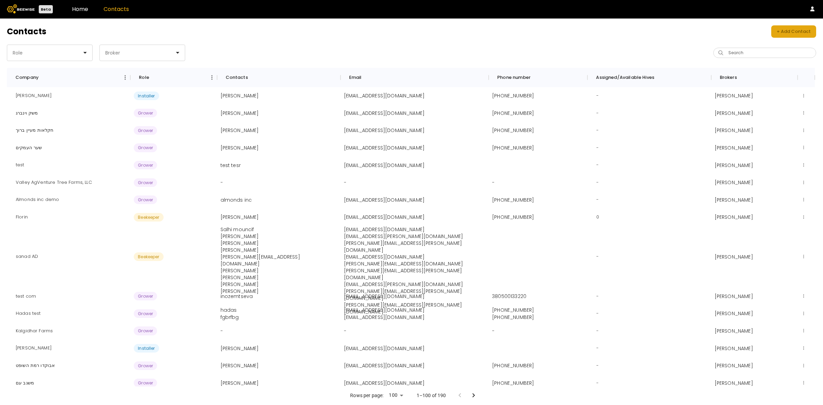 This screenshot has width=823, height=405. I want to click on div: test com, so click(26, 296).